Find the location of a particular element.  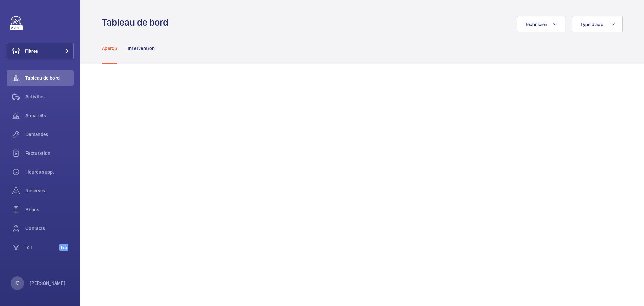

span: Facturation is located at coordinates (50, 153).